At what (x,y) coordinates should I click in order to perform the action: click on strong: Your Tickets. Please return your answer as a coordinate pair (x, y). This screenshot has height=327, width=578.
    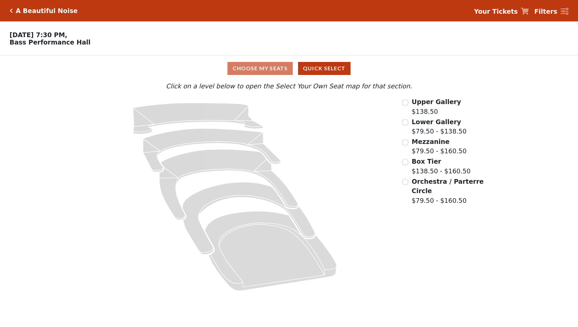
    Looking at the image, I should click on (496, 11).